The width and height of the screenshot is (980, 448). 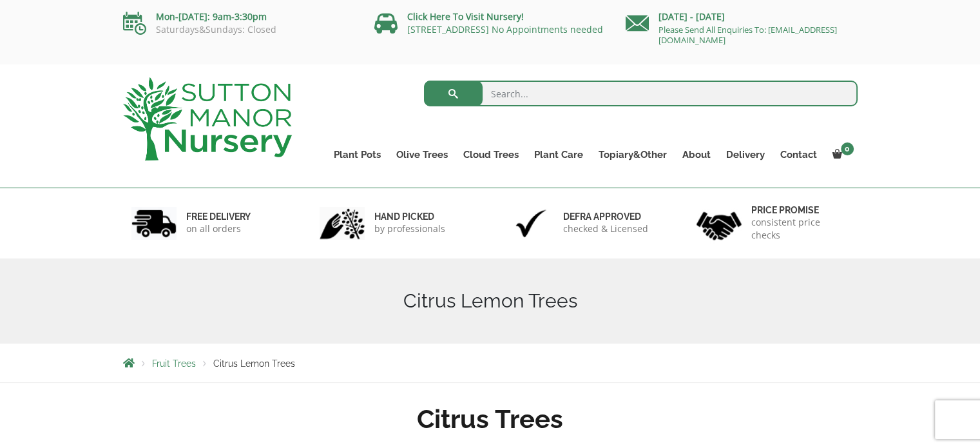 What do you see at coordinates (559, 154) in the screenshot?
I see `a: Plant Care` at bounding box center [559, 154].